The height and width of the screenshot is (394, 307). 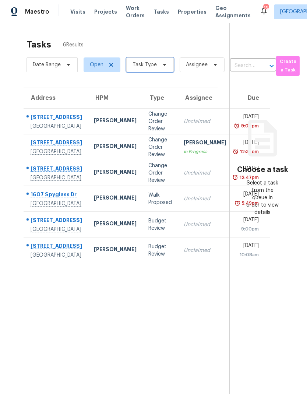 What do you see at coordinates (47, 65) in the screenshot?
I see `span: Date Range` at bounding box center [47, 65].